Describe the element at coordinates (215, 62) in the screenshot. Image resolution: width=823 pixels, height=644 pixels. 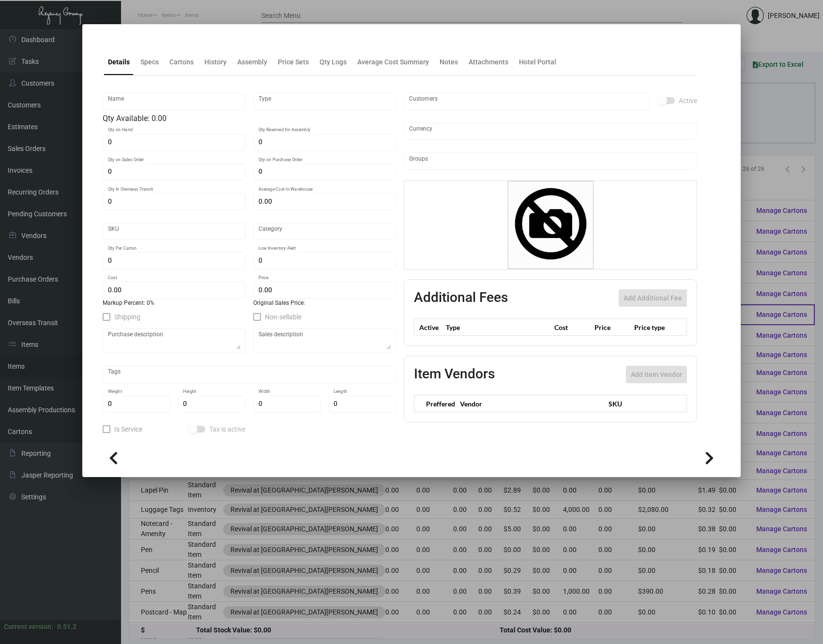
I see `div: History` at that location.